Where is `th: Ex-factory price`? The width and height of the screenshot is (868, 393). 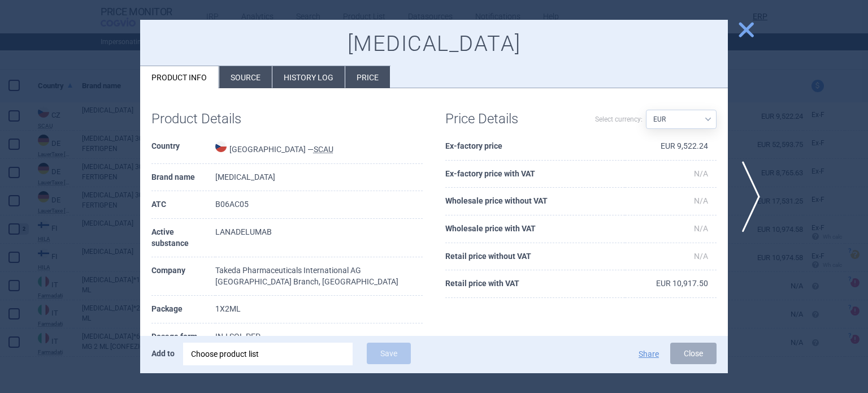
th: Ex-factory price is located at coordinates (535, 146).